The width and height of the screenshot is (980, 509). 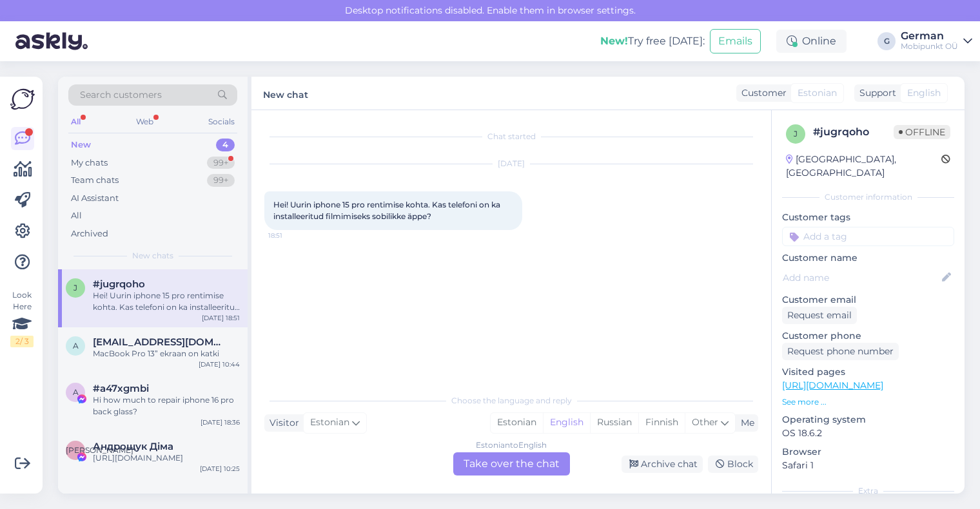 What do you see at coordinates (868, 491) in the screenshot?
I see `div: Extra` at bounding box center [868, 491].